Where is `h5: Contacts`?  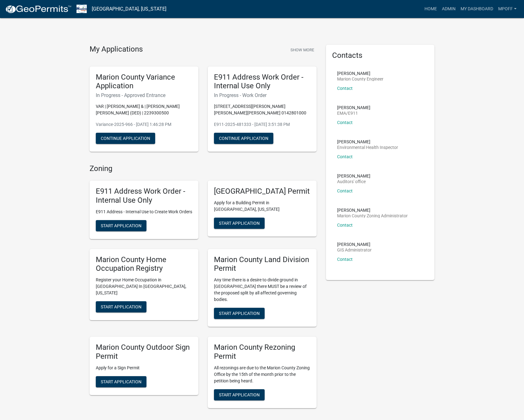 h5: Contacts is located at coordinates (380, 55).